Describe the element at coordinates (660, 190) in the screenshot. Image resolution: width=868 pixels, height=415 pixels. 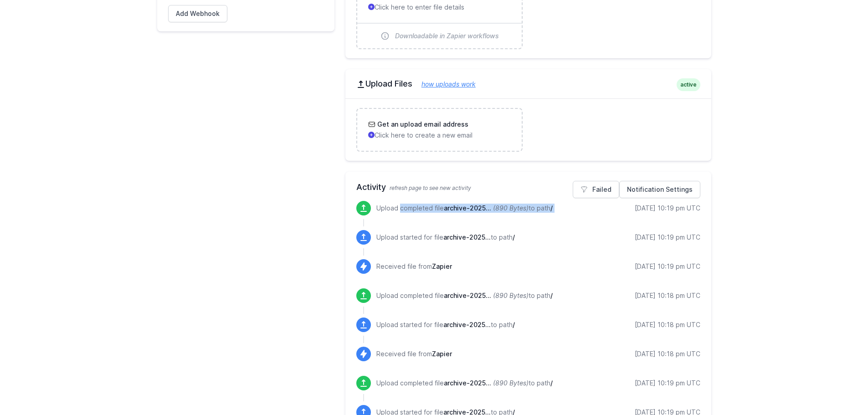
I see `a: Notification Settings` at that location.